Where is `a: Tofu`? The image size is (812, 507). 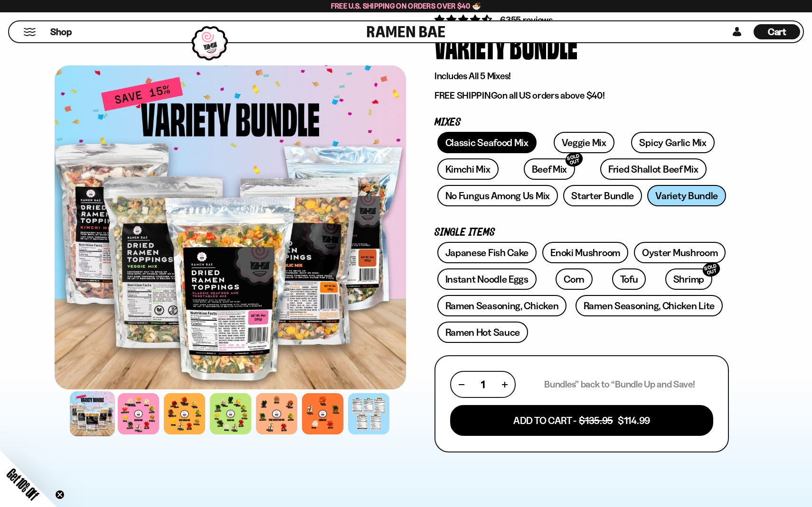 a: Tofu is located at coordinates (630, 279).